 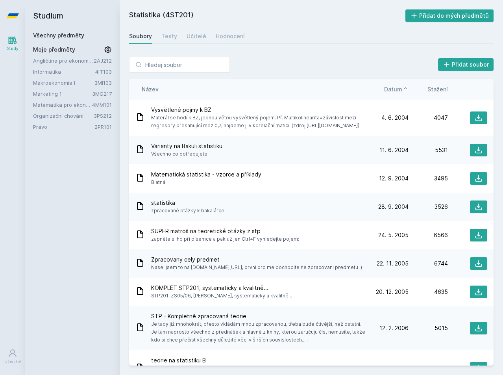 What do you see at coordinates (13, 48) in the screenshot?
I see `div: Study` at bounding box center [13, 48].